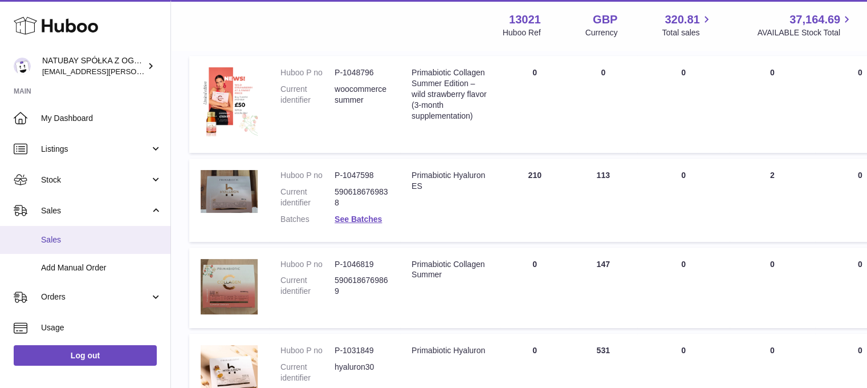  I want to click on a: See Batches, so click(358, 219).